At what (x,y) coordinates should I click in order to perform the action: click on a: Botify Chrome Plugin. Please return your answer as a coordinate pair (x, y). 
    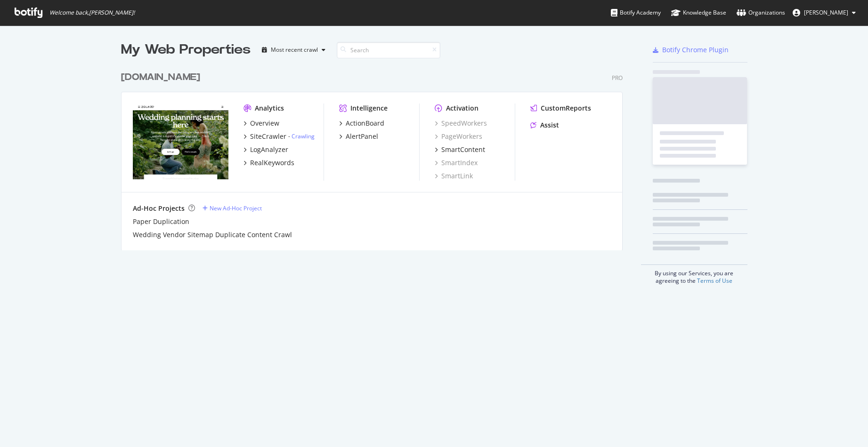
    Looking at the image, I should click on (690, 50).